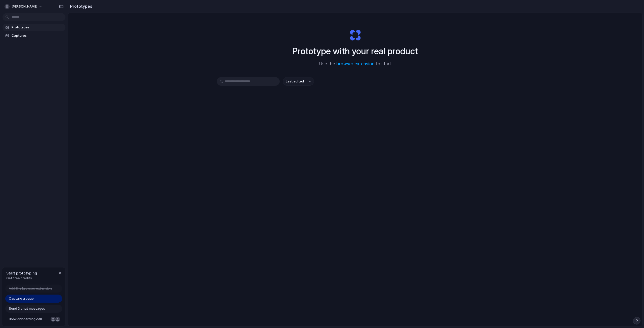  Describe the element at coordinates (21, 299) in the screenshot. I see `span: Capture a page` at that location.